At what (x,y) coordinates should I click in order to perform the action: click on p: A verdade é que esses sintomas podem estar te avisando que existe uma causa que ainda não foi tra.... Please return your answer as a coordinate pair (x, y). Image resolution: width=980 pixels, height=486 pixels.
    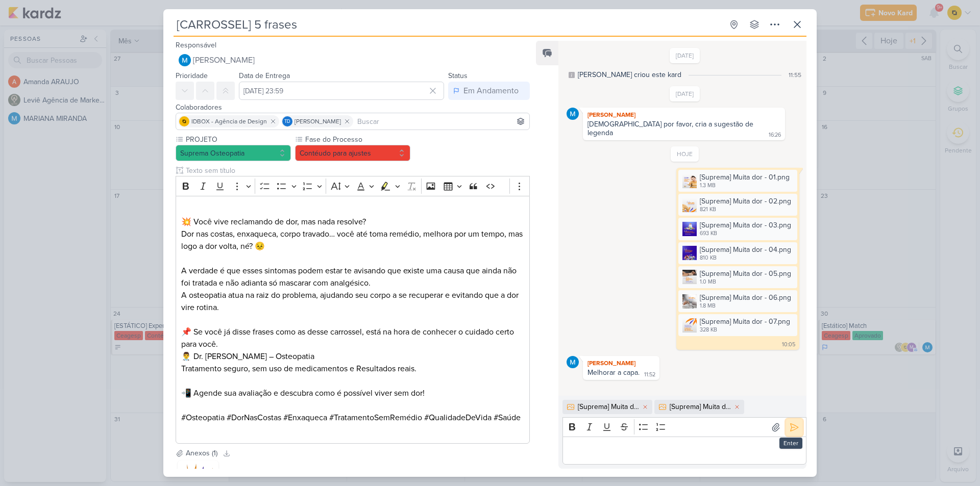
    Looking at the image, I should click on (353, 277).